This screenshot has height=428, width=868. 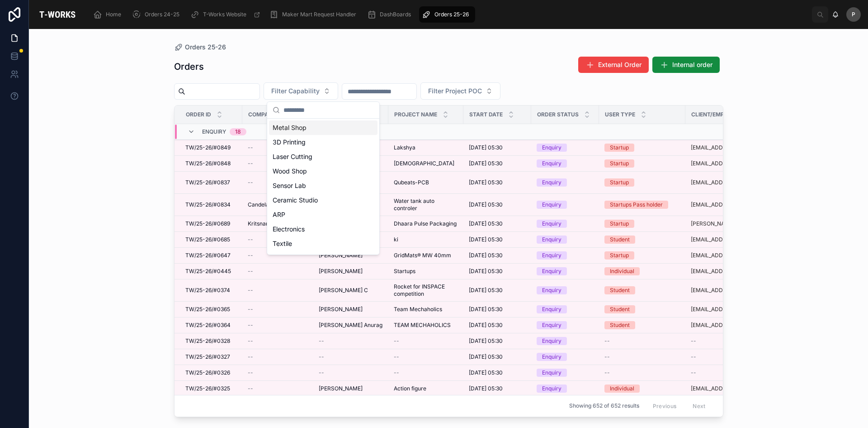 What do you see at coordinates (211, 223) in the screenshot?
I see `a: TW/25-26/#0689` at bounding box center [211, 223].